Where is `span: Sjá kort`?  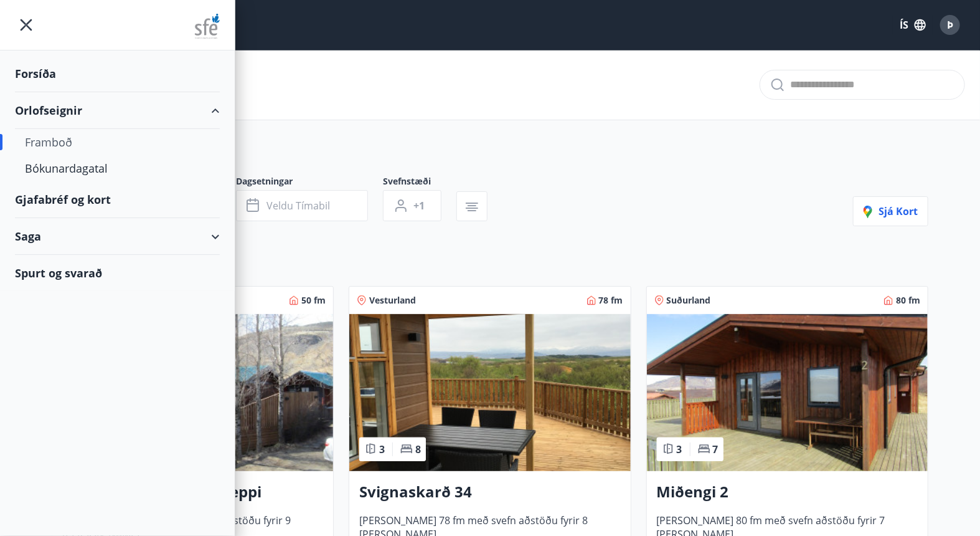
span: Sjá kort is located at coordinates (890, 211).